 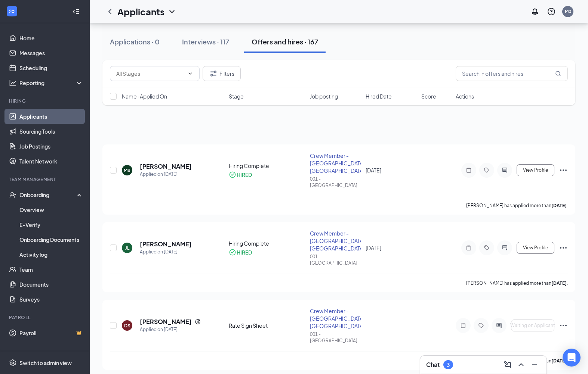 What do you see at coordinates (51, 210) in the screenshot?
I see `a: Overview` at bounding box center [51, 210].